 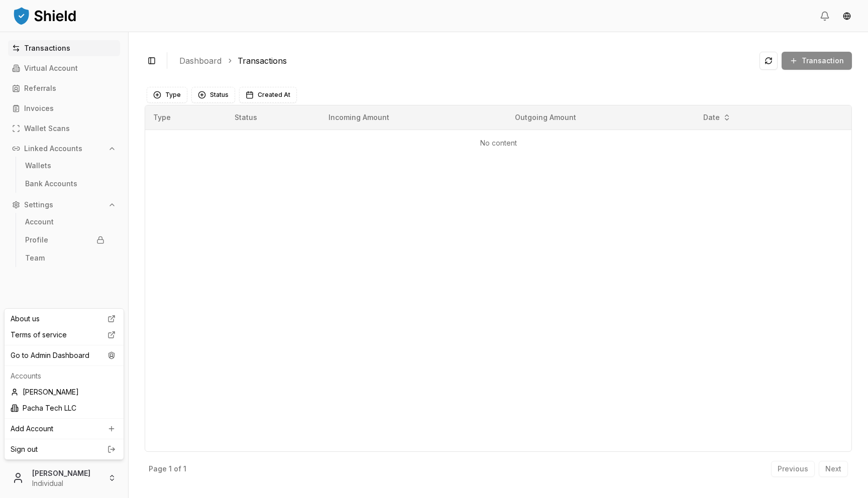 What do you see at coordinates (63, 335) in the screenshot?
I see `a: Terms of service` at bounding box center [63, 335].